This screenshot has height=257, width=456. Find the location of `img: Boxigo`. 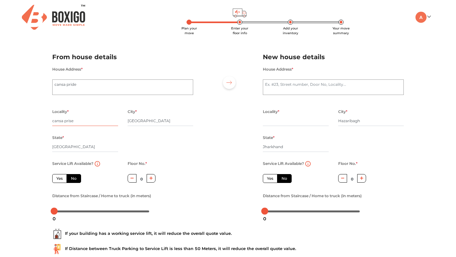

img: Boxigo is located at coordinates (54, 17).